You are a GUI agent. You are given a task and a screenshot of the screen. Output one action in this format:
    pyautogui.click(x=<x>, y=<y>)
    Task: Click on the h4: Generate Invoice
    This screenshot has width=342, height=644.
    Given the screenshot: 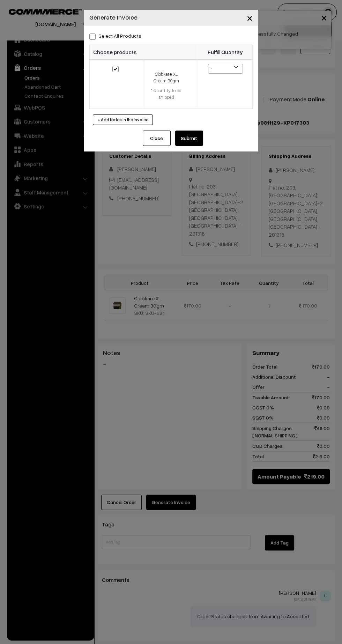 What is the action you would take?
    pyautogui.click(x=113, y=17)
    